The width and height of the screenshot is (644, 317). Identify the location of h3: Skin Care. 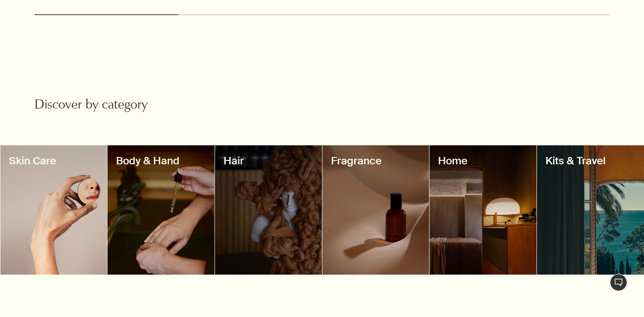
(54, 161).